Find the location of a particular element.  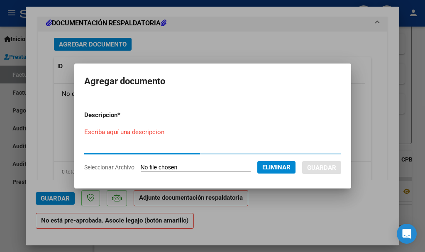

span: Guardar is located at coordinates (322, 168).